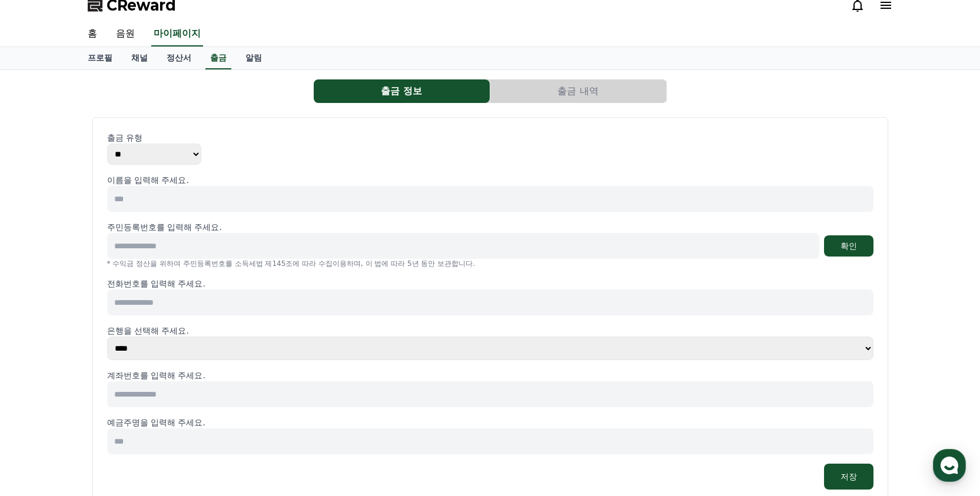 This screenshot has height=496, width=980. I want to click on a: 마이페이지, so click(178, 34).